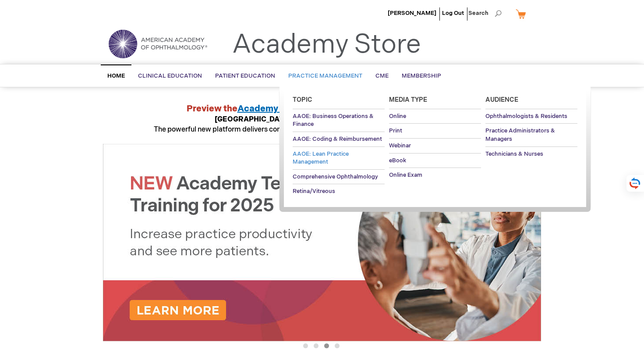 The image size is (644, 350). I want to click on button: 1 of 4, so click(305, 345).